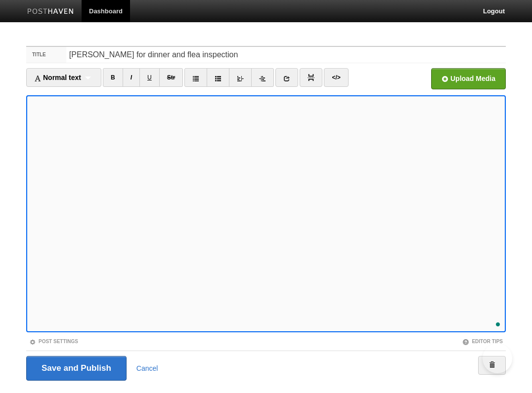 Image resolution: width=532 pixels, height=393 pixels. What do you see at coordinates (76, 369) in the screenshot?
I see `input: Save and Publish` at bounding box center [76, 369].